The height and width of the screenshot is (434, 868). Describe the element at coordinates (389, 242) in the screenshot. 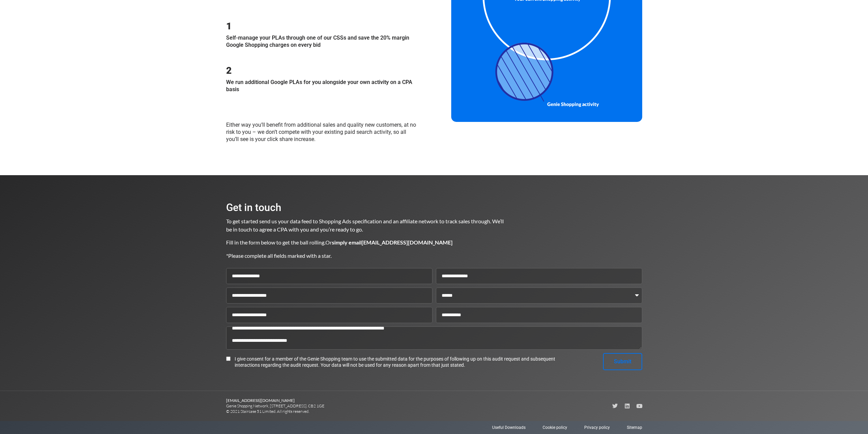

I see `span: Or` at that location.